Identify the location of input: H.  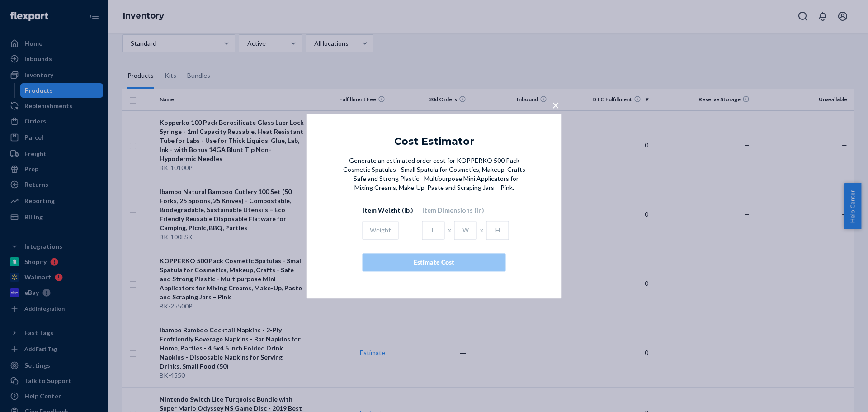
(497, 230).